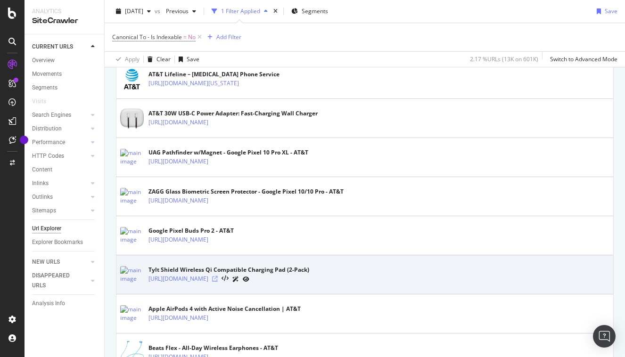  Describe the element at coordinates (199, 231) in the screenshot. I see `div: Google Pixel Buds Pro 2 - AT&T` at that location.